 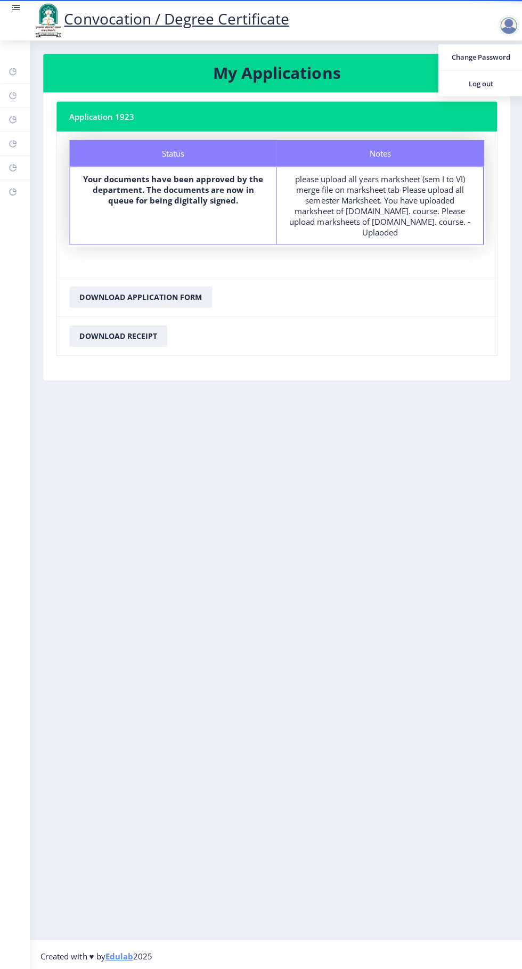 I want to click on b: Your documents have been approved by the department. The documents are now in queue for being dig..., so click(x=173, y=189).